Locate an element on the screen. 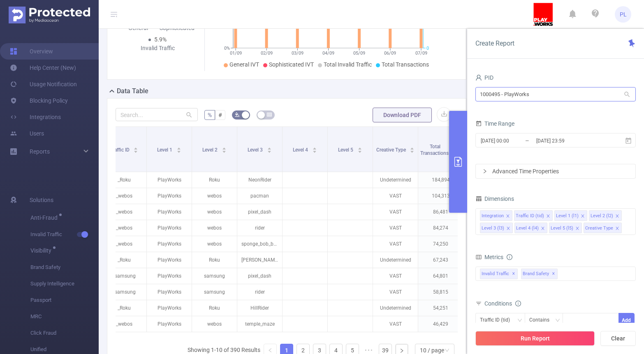  input: End date is located at coordinates (569, 140).